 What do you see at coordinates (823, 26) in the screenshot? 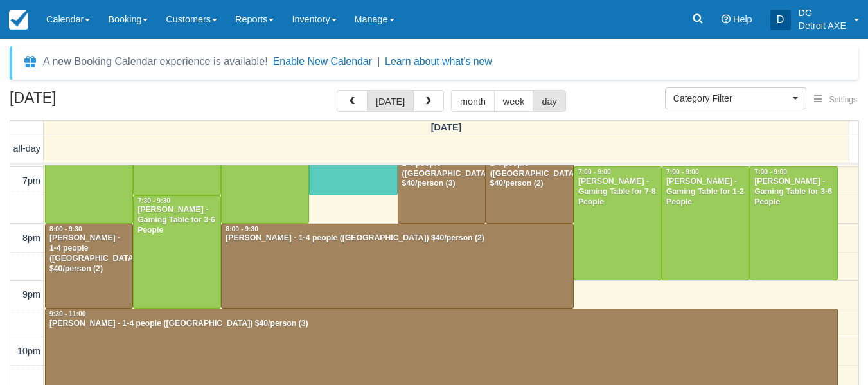
I see `p: Detroit AXE` at bounding box center [823, 26].